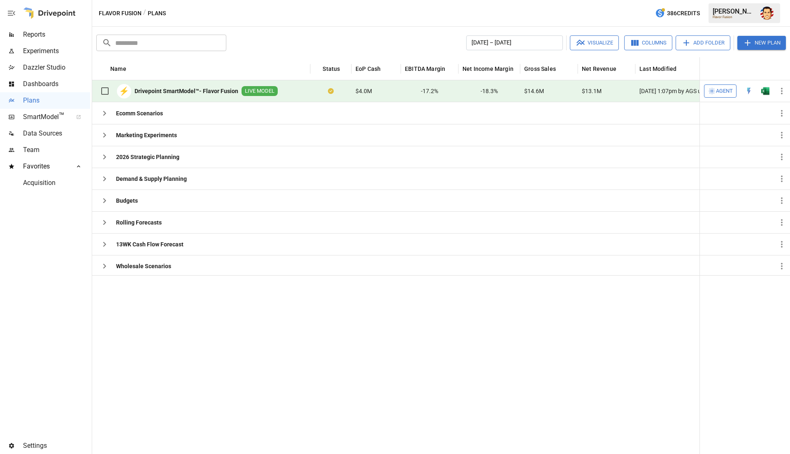 This screenshot has height=454, width=790. I want to click on b: Drivepoint SmartModel™- Flavor Fusion, so click(186, 91).